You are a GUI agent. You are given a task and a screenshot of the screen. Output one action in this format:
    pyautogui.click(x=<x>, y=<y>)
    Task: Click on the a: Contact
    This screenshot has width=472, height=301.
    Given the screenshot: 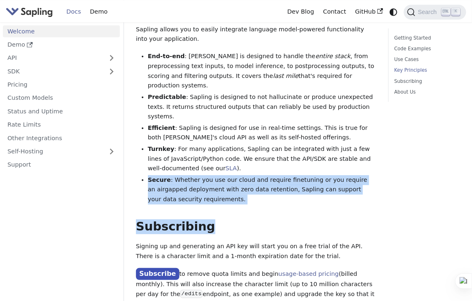 What is the action you would take?
    pyautogui.click(x=334, y=12)
    